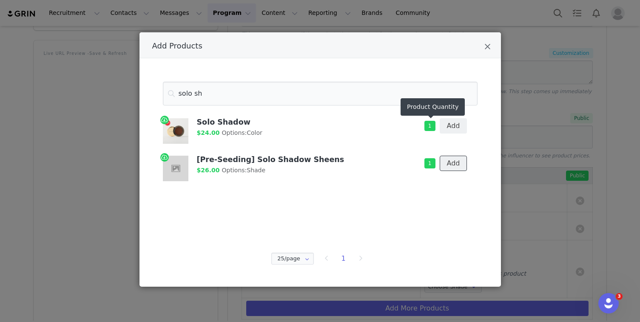 Image resolution: width=640 pixels, height=322 pixels. I want to click on img: placeholder-square.jpeg, so click(176, 169).